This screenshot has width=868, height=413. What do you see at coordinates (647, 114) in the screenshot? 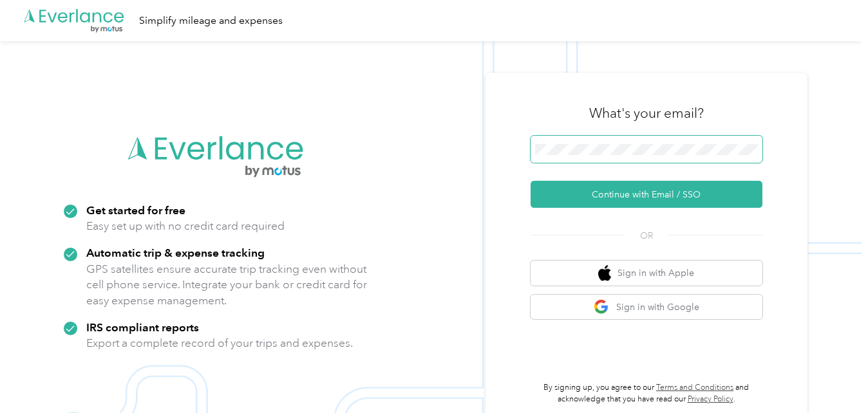
I see `h3: What's your email?` at bounding box center [647, 114].